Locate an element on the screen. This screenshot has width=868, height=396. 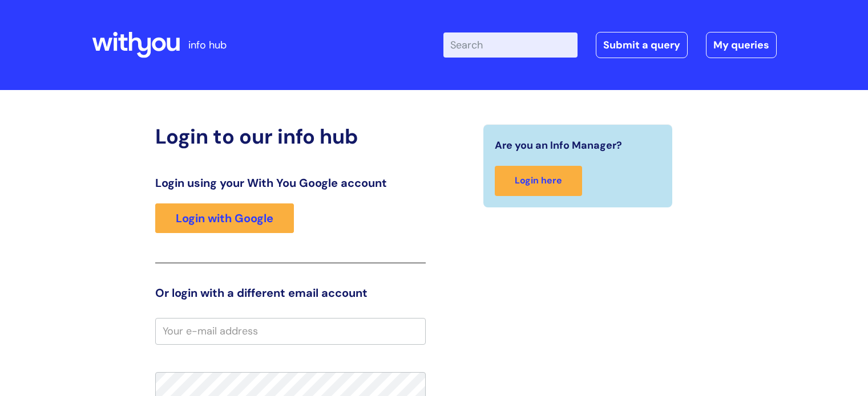
p: info hub is located at coordinates (207, 45).